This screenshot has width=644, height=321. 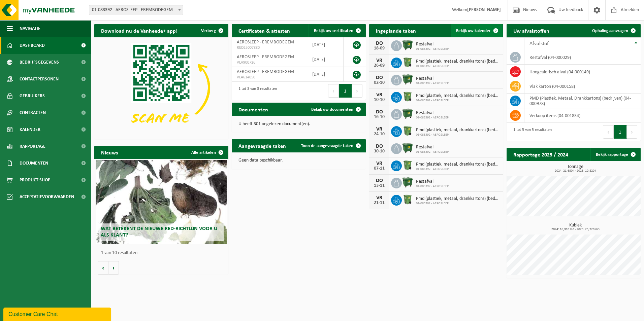 I want to click on td: restafval (04-000029), so click(x=582, y=57).